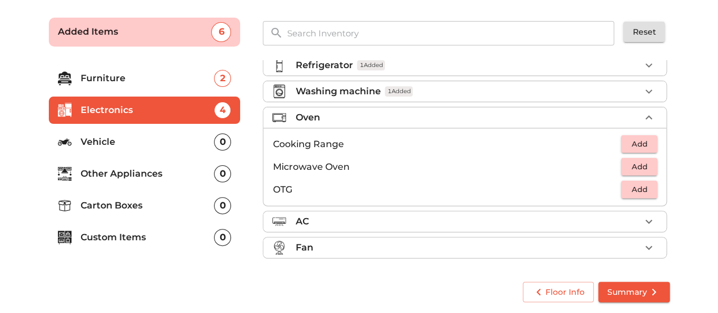  What do you see at coordinates (148, 174) in the screenshot?
I see `p: Other Appliances` at bounding box center [148, 174].